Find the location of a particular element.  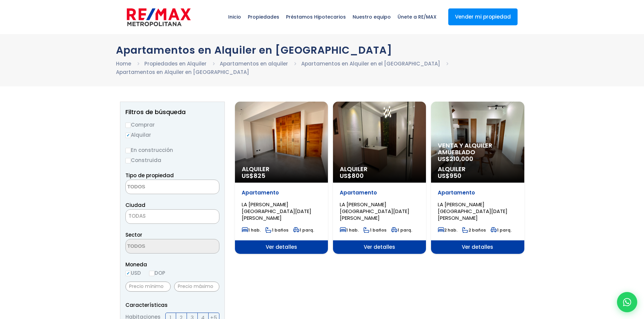

span: Sector is located at coordinates (134, 235).